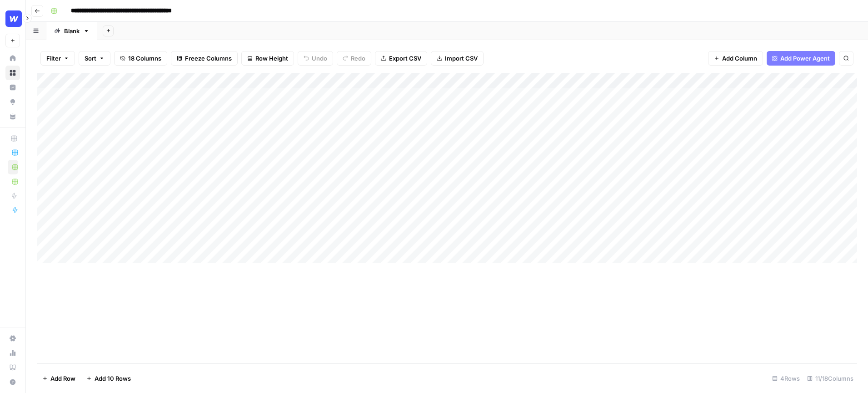 Image resolution: width=868 pixels, height=393 pixels. Describe the element at coordinates (58, 58) in the screenshot. I see `button: Filter` at that location.